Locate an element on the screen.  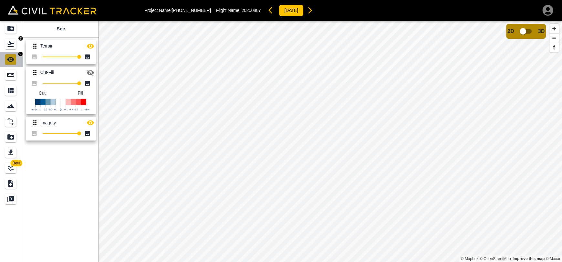
span: 3D is located at coordinates (541, 31).